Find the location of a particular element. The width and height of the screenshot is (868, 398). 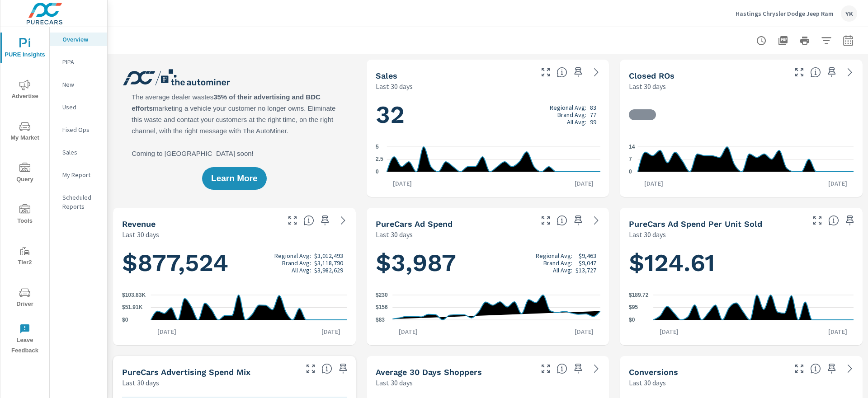

p: New is located at coordinates (81, 84).